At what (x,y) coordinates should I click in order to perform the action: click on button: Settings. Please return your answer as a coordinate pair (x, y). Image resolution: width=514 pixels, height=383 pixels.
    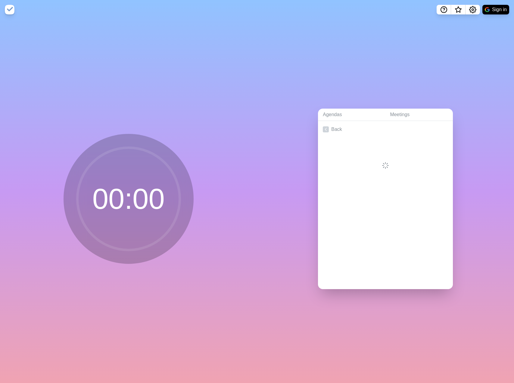
    Looking at the image, I should click on (472, 10).